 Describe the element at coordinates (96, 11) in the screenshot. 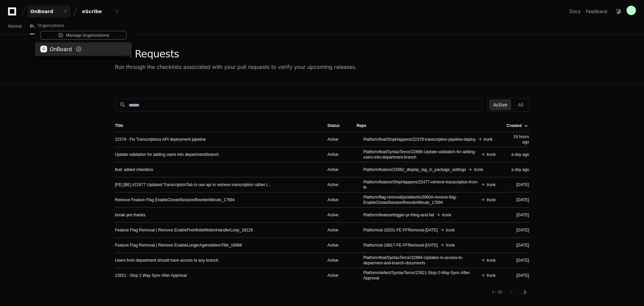

I see `div: eScribe` at that location.